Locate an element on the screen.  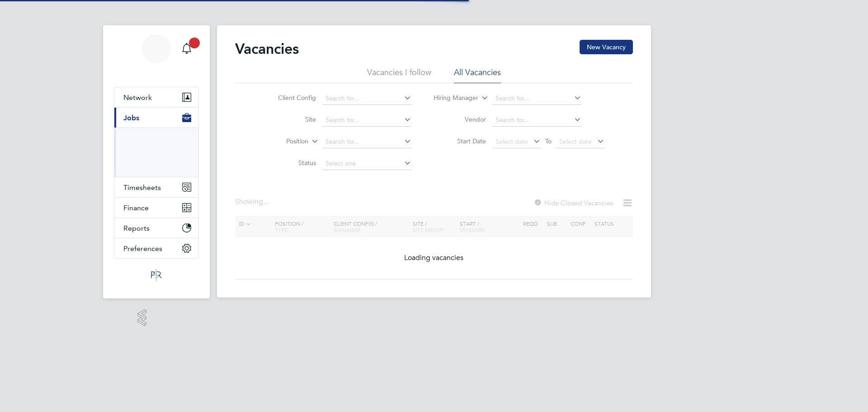
label: Hiring Manager is located at coordinates (452, 98).